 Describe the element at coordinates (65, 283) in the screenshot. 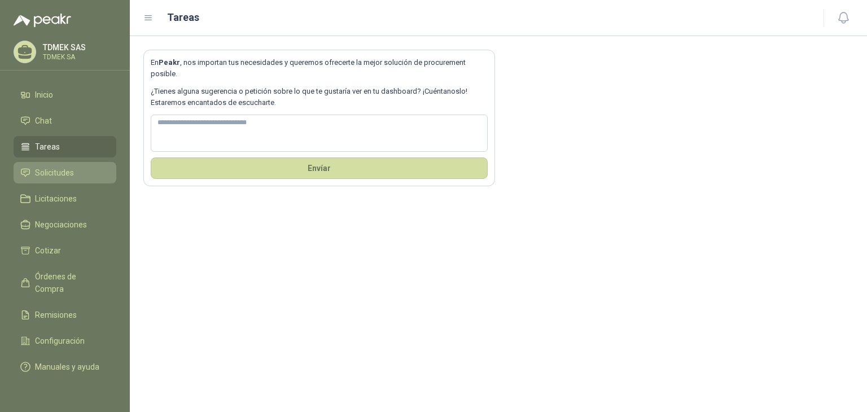

I see `a: Órdenes de Compra` at that location.